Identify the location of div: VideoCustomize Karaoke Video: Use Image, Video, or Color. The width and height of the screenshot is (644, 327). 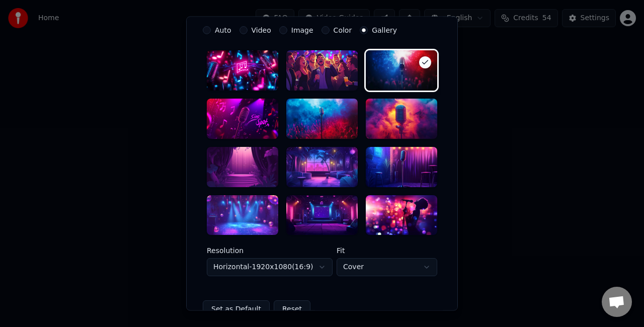
(322, 176).